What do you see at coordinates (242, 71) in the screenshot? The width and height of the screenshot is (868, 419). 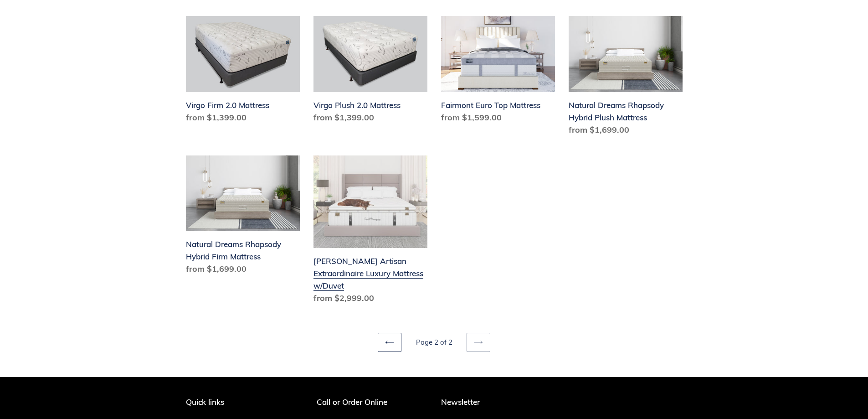 I see `a: Virgo Firm 2.0 Mattress` at bounding box center [242, 71].